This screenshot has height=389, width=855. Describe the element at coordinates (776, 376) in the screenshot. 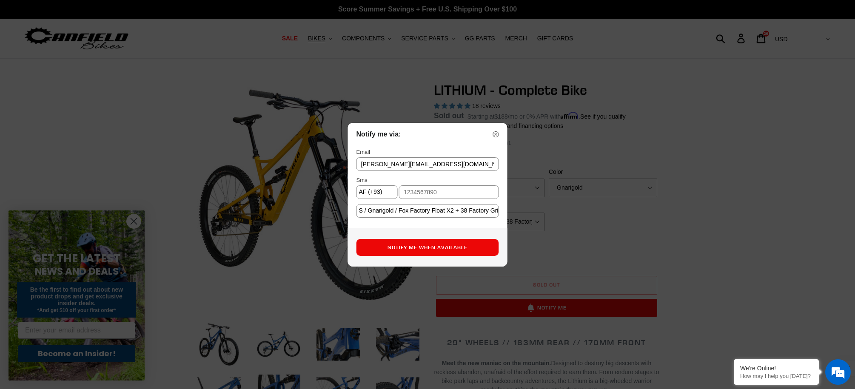

I see `p: How may I help you today?` at that location.